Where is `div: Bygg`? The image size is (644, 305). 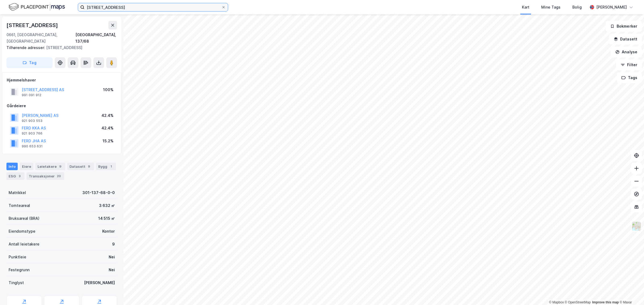 div: Bygg is located at coordinates (106, 167).